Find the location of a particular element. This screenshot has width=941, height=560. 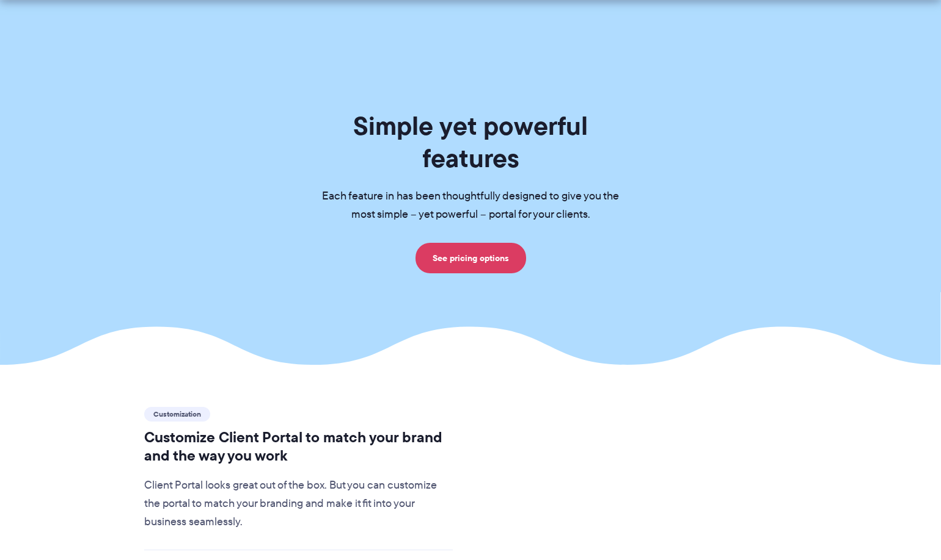

a: See pricing options is located at coordinates (470, 258).